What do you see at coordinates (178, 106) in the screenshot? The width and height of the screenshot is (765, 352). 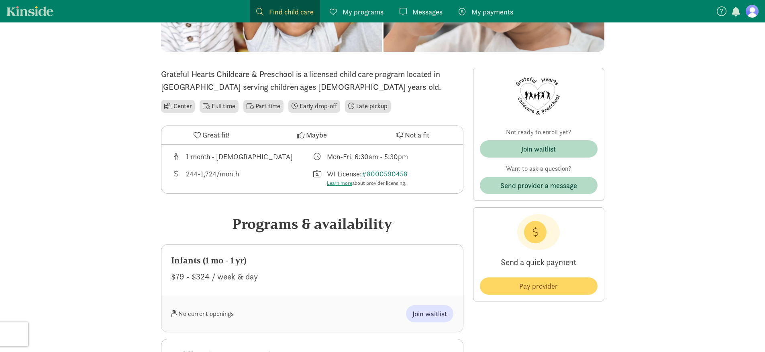 I see `li: Center` at bounding box center [178, 106].